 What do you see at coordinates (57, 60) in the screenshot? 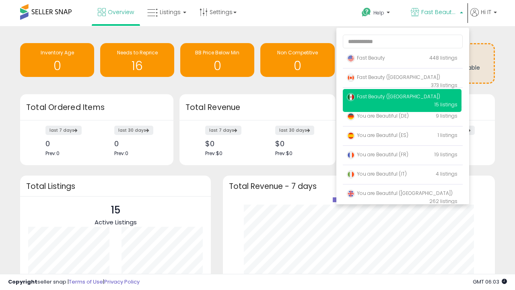
I see `a: Inventory Age 0` at bounding box center [57, 60].